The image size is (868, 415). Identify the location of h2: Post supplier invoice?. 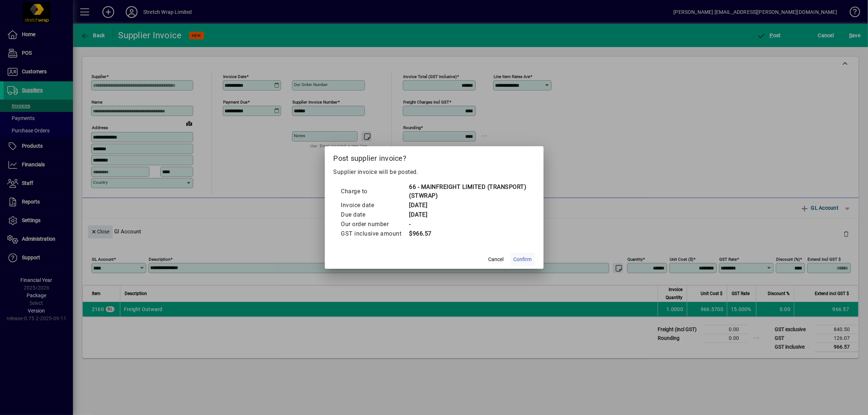
(434, 157).